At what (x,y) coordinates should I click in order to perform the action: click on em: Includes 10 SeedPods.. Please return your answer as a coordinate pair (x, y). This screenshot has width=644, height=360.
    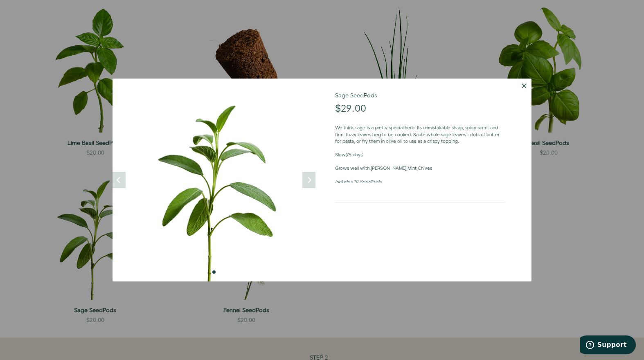
    Looking at the image, I should click on (359, 182).